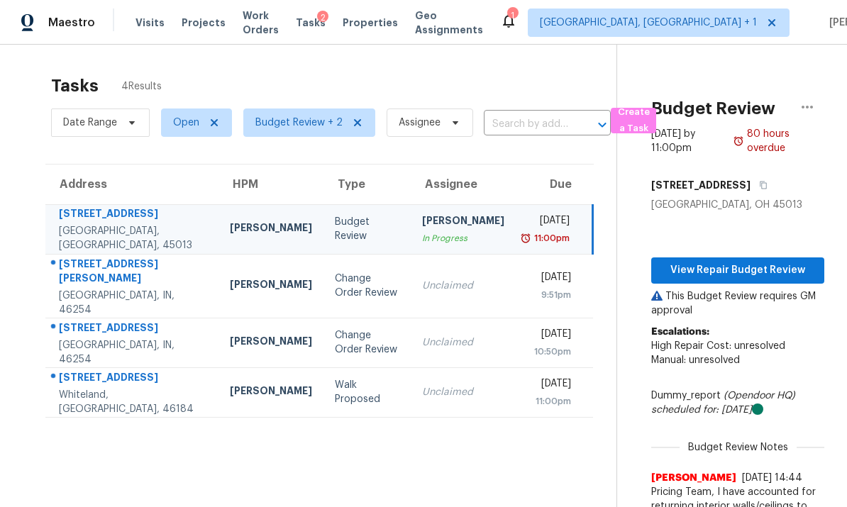 The image size is (847, 507). I want to click on input: Search by address, so click(527, 124).